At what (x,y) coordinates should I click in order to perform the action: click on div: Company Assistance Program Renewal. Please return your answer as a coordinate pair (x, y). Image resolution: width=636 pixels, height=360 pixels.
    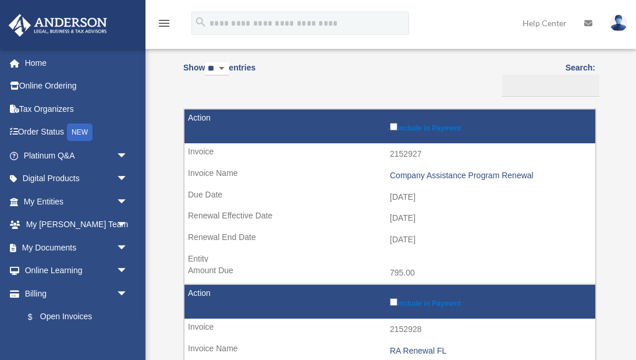
    Looking at the image, I should click on (490, 175).